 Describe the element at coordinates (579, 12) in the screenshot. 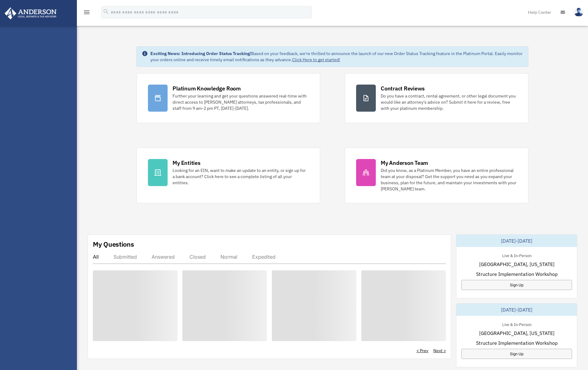

I see `img: User Pic` at that location.